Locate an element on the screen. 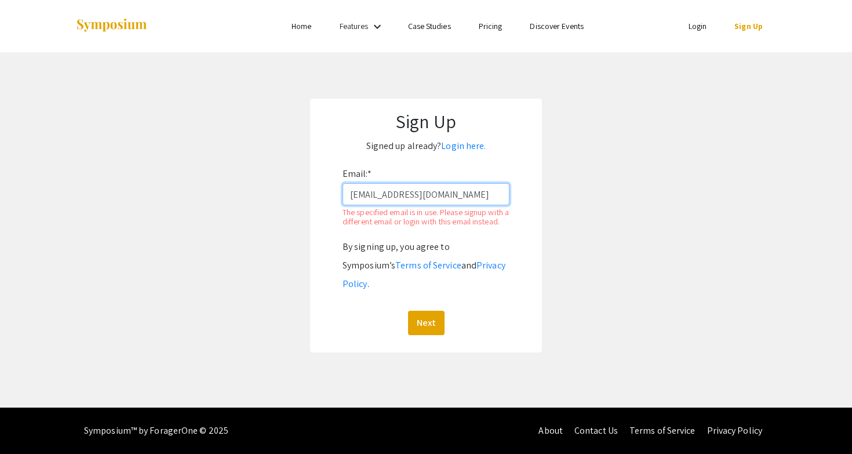  mat-icon: Expand Features list is located at coordinates (377, 27).